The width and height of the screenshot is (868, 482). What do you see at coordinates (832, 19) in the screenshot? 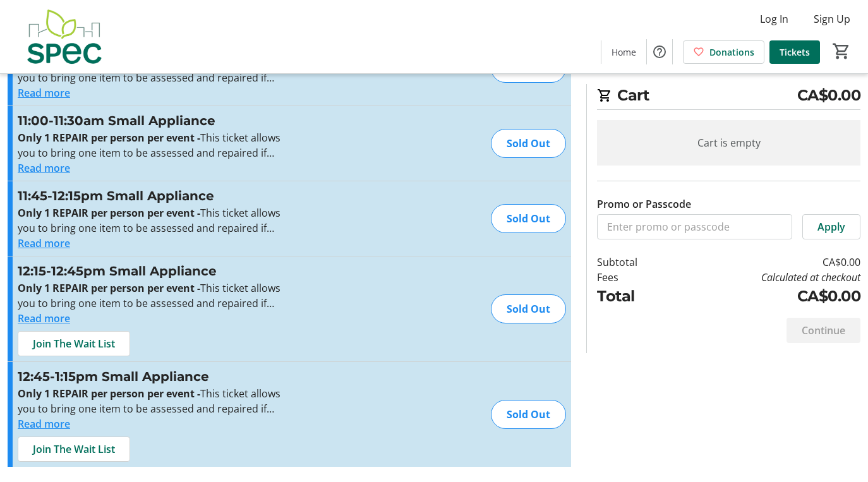
I see `button: Sign Up` at bounding box center [832, 19].